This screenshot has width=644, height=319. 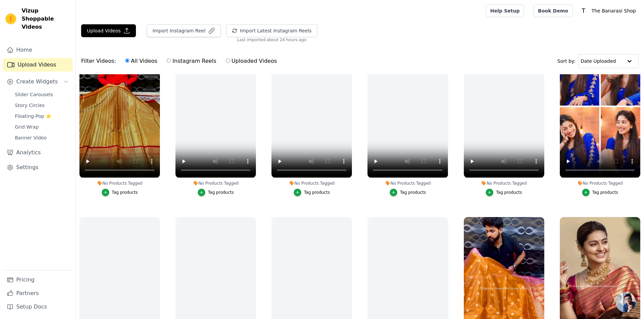 What do you see at coordinates (608, 11) in the screenshot?
I see `button: T The Banarasi Shop` at bounding box center [608, 11].